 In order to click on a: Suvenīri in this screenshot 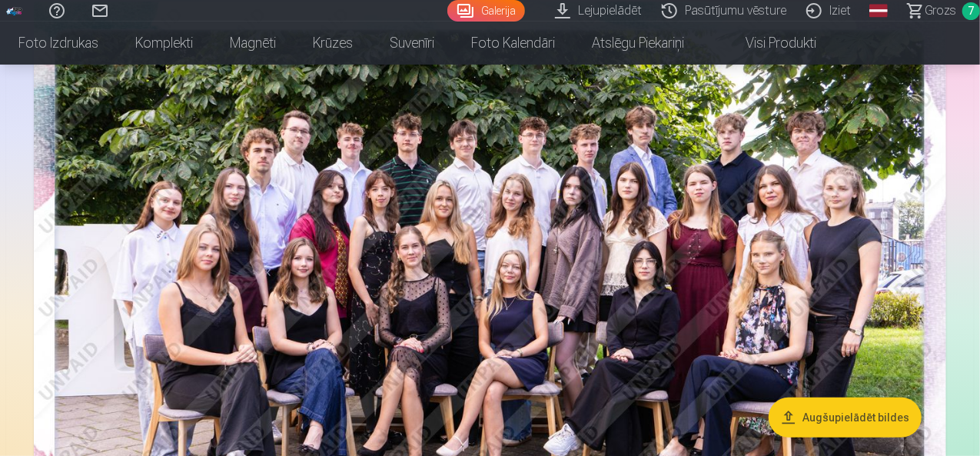, I will do `click(413, 43)`.